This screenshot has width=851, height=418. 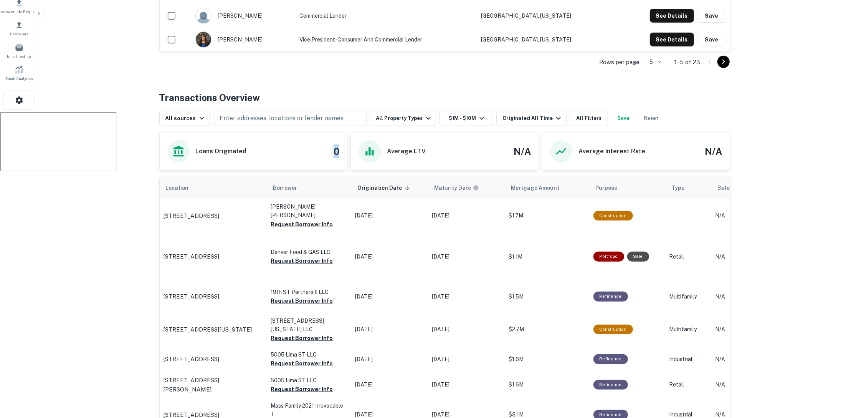 I want to click on a: Email Testing, so click(x=19, y=50).